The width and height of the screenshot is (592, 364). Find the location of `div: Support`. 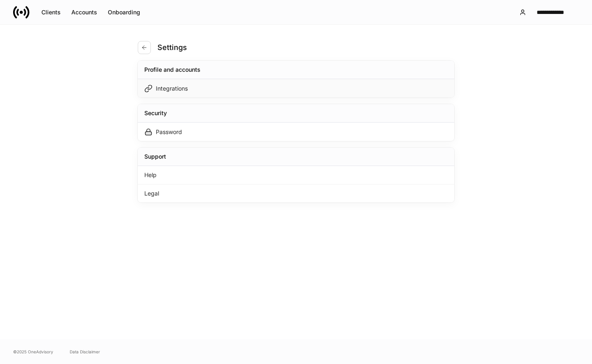

div: Support is located at coordinates (155, 157).